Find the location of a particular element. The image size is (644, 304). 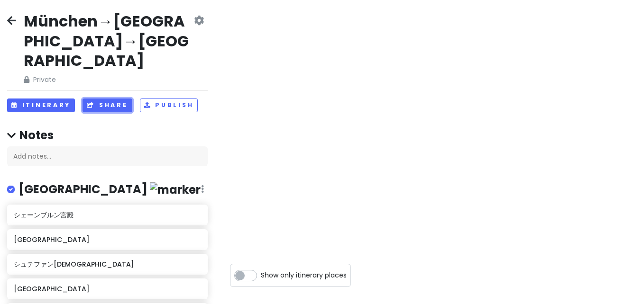

img: marker is located at coordinates (175, 190).